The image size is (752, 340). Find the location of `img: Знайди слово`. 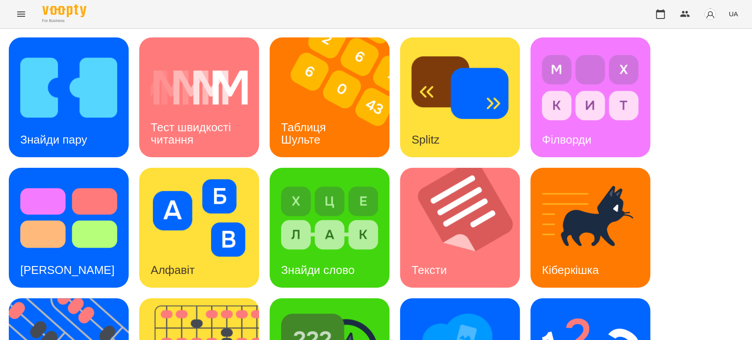

img: Знайди слово is located at coordinates (329, 218).